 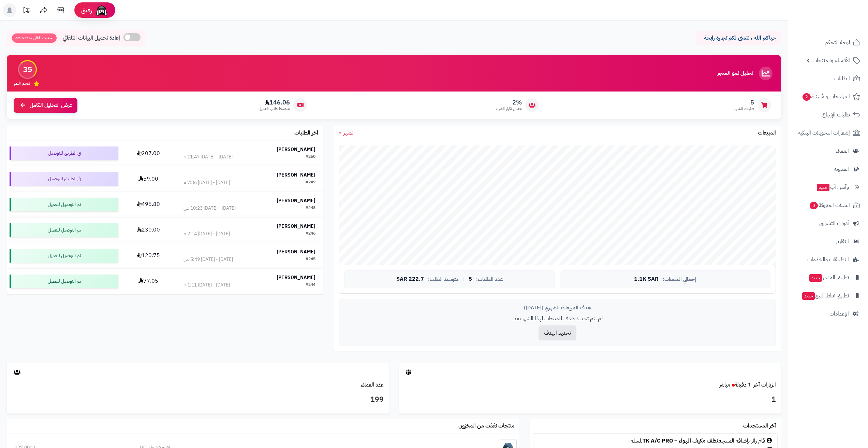 What do you see at coordinates (839, 314) in the screenshot?
I see `span: الإعدادات` at bounding box center [839, 314].